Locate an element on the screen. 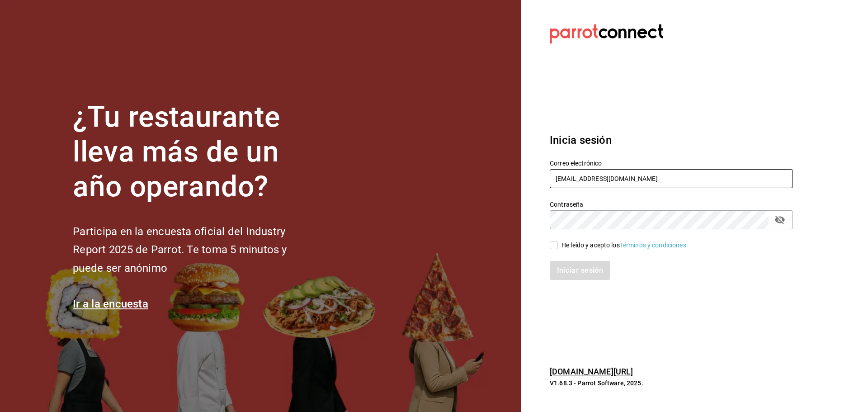 The width and height of the screenshot is (868, 412). label: Contraseña is located at coordinates (671, 204).